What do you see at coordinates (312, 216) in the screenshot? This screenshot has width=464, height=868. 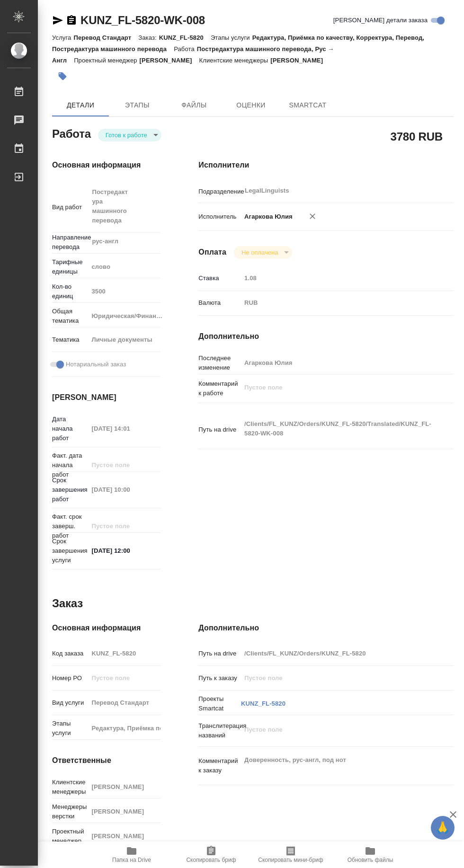 I see `button: Удалить исполнителя` at bounding box center [312, 216].